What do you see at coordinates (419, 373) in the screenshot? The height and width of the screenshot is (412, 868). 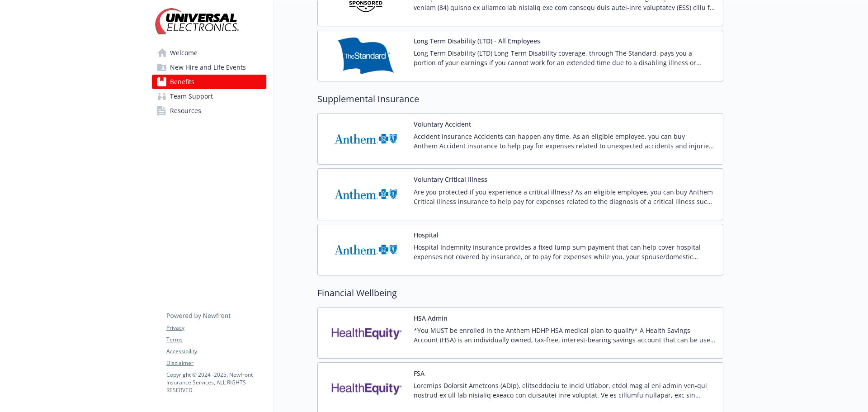 I see `button: FSA` at bounding box center [419, 373].